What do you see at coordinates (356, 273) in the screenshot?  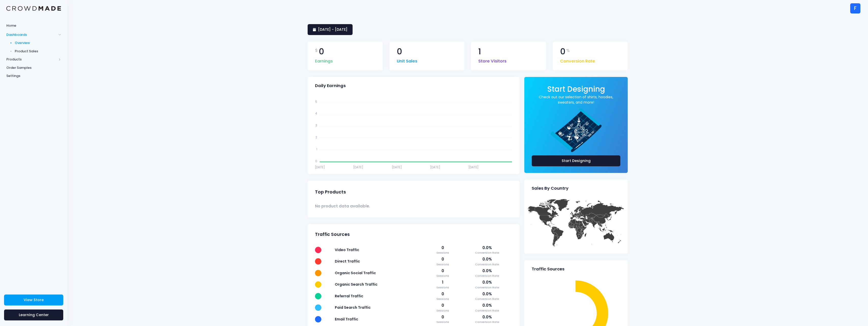 I see `span: Organic Social Traffic` at bounding box center [356, 273].